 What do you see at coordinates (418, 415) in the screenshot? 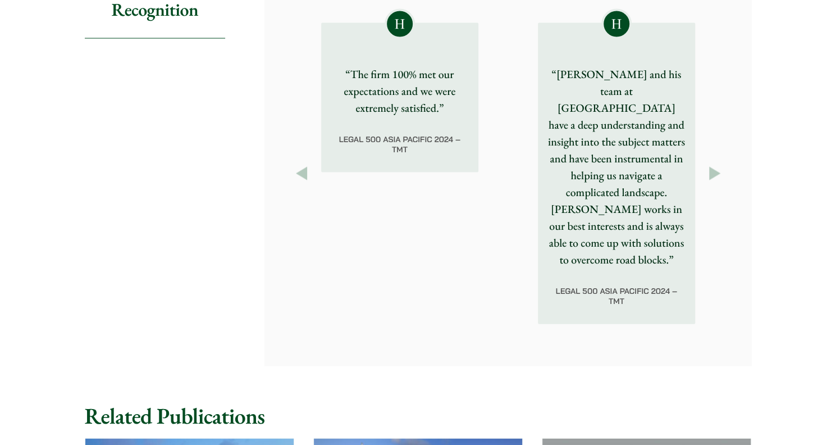
I see `h2: Related Publications` at bounding box center [418, 415].